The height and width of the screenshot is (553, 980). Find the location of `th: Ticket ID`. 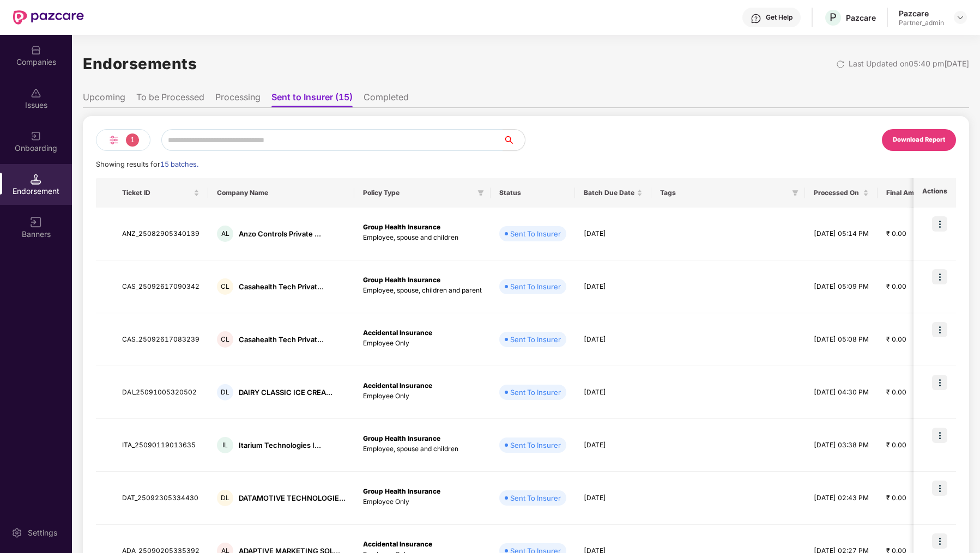

th: Ticket ID is located at coordinates (160, 192).